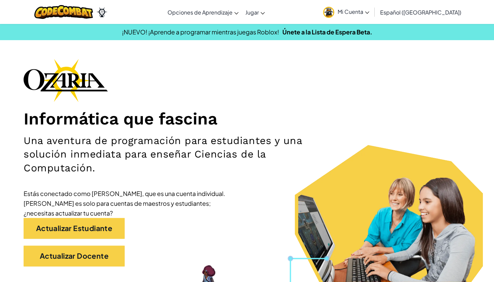 This screenshot has height=282, width=494. What do you see at coordinates (328, 12) in the screenshot?
I see `img: avatar` at bounding box center [328, 12].